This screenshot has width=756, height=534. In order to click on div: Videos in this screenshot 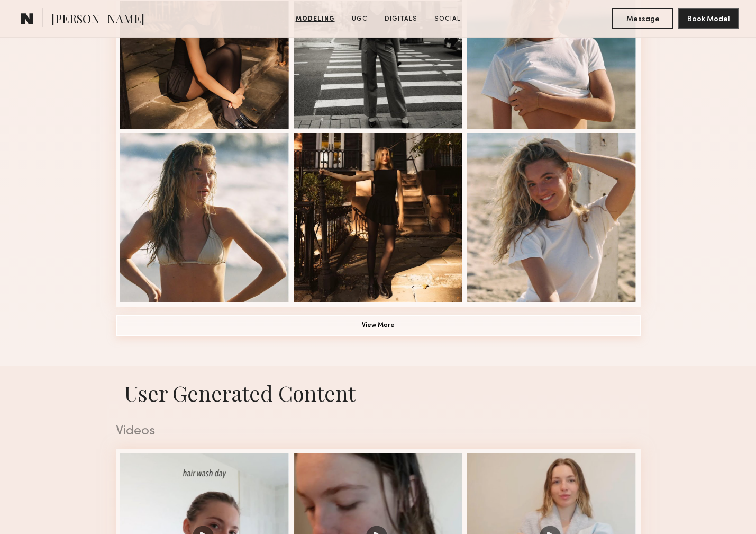, I will do `click(378, 431)`.